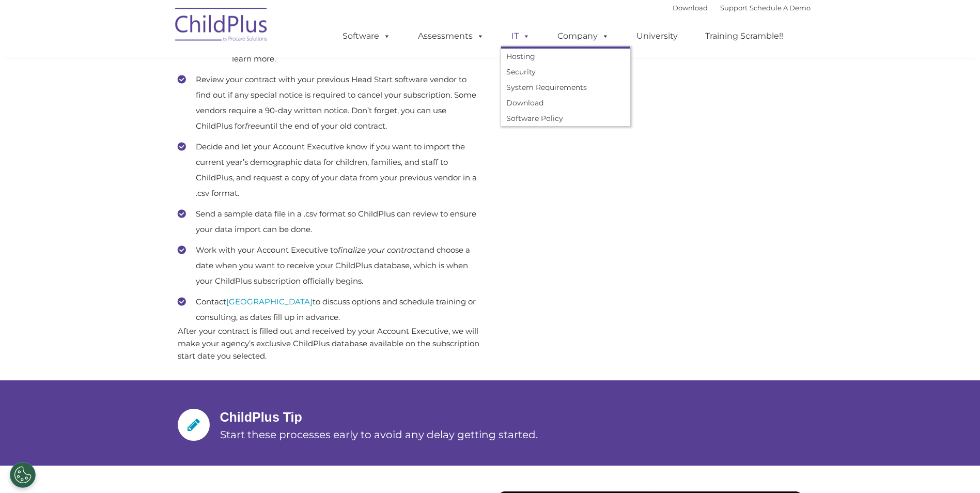  What do you see at coordinates (781, 8) in the screenshot?
I see `a: Schedule A Demo` at bounding box center [781, 8].